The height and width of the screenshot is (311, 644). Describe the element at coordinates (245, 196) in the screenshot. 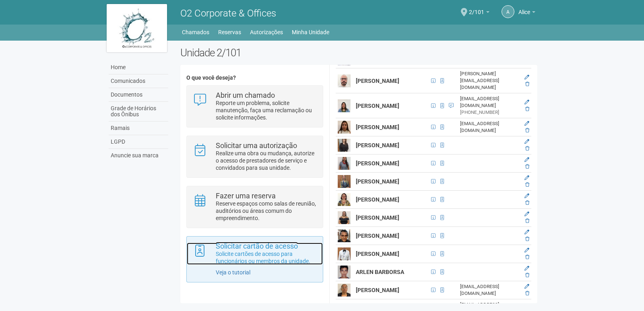

I see `strong: Fazer uma reserva` at that location.